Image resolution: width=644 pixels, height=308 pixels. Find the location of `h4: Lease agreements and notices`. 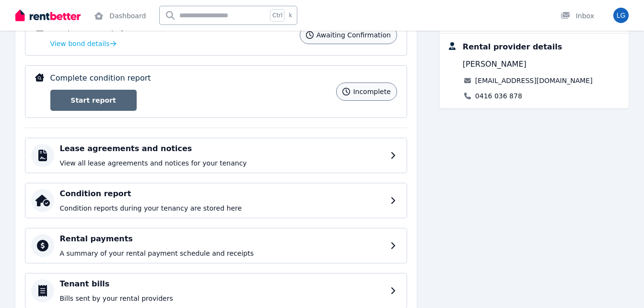

h4: Lease agreements and notices is located at coordinates (222, 148).